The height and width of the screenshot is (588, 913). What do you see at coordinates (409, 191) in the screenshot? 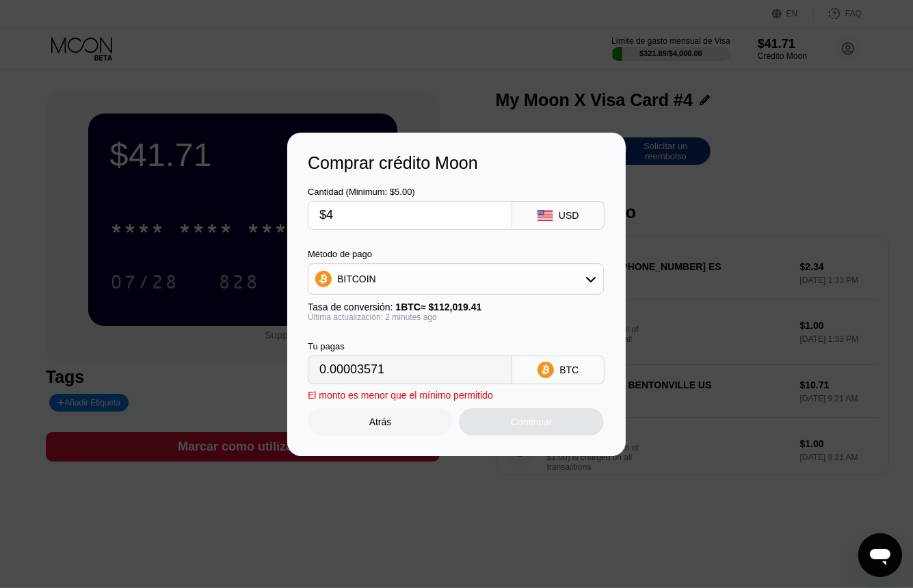
I see `div: Cantidad (Minimum: $5.00)` at bounding box center [409, 191].